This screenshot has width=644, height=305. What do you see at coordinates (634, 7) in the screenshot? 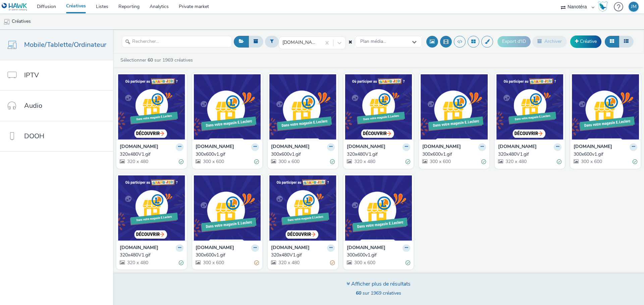
I see `div: JM` at bounding box center [634, 7].